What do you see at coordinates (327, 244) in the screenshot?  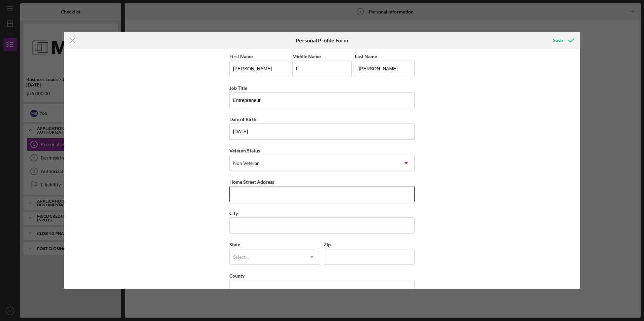 I see `label: Zip` at bounding box center [327, 244].